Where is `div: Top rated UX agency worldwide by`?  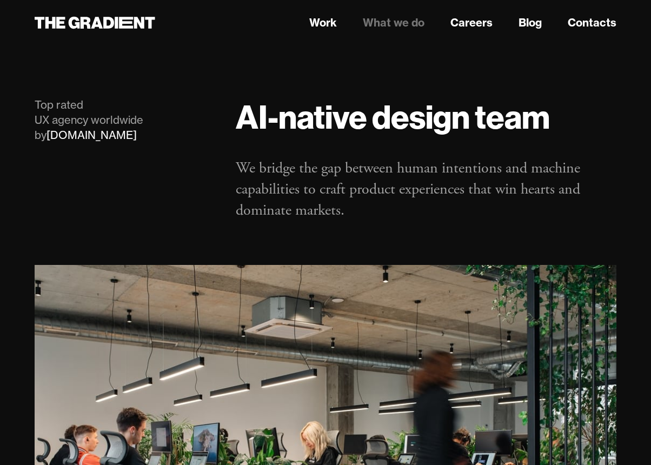
div: Top rated UX agency worldwide by is located at coordinates (124, 120).